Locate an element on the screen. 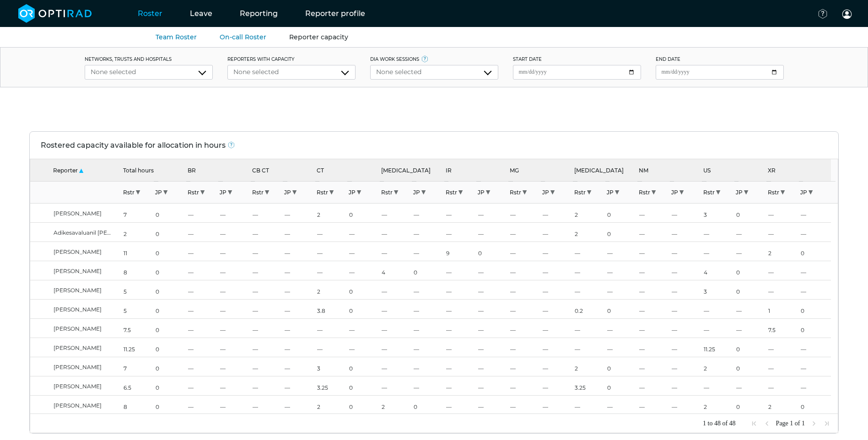 This screenshot has width=868, height=440. a: Reporter capacity is located at coordinates (318, 37).